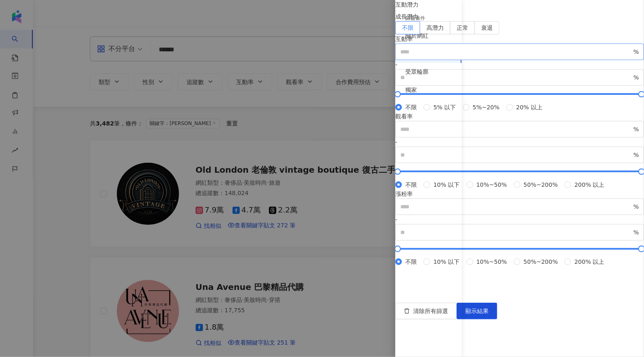 The image size is (644, 357). What do you see at coordinates (477, 311) in the screenshot?
I see `button: 顯示結果` at bounding box center [477, 311].